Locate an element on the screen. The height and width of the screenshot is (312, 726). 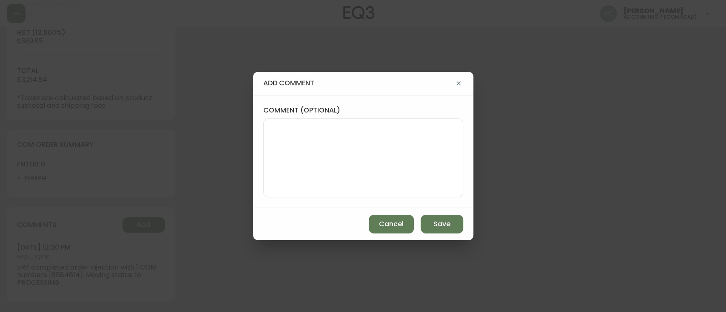
button: Save is located at coordinates (442, 224).